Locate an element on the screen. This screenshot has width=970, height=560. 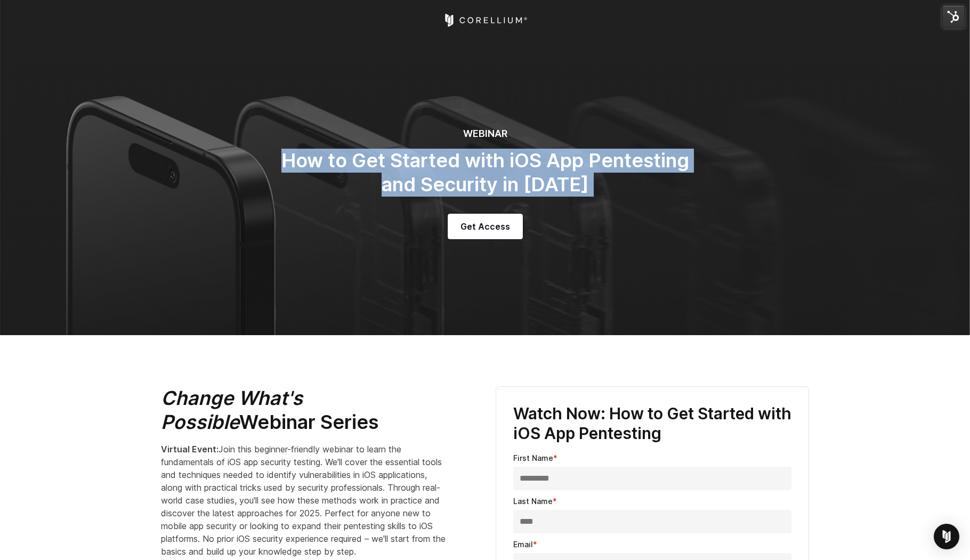
div: Open Intercom Messenger is located at coordinates (946, 536).